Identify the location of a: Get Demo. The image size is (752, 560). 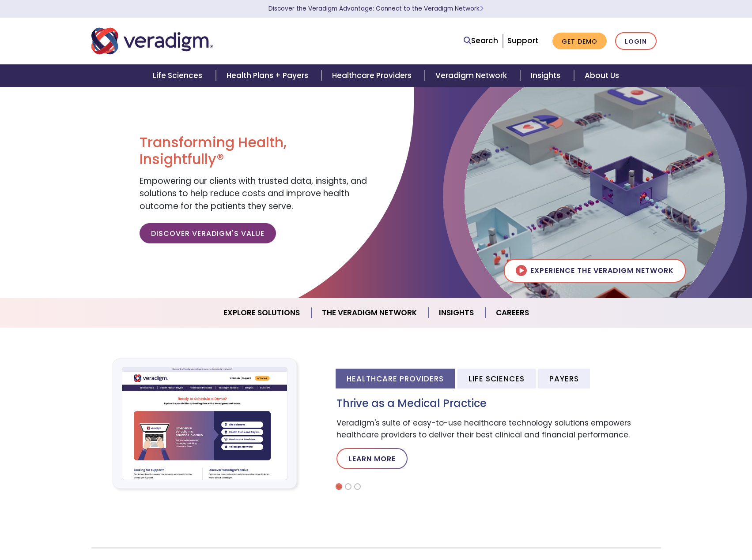
(579, 41).